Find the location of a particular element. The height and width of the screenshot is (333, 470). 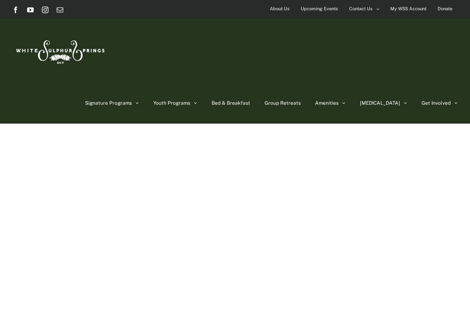

a: YouTube is located at coordinates (30, 10).